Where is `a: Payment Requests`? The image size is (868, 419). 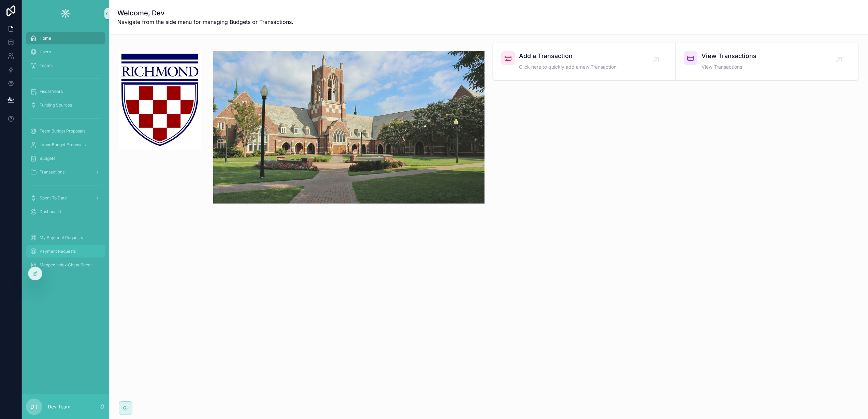
a: Payment Requests is located at coordinates (65, 251).